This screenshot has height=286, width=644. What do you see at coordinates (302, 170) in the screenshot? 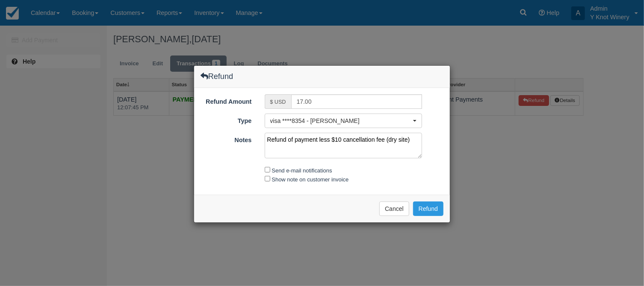
I see `label: Send e-mail notifications` at bounding box center [302, 170].